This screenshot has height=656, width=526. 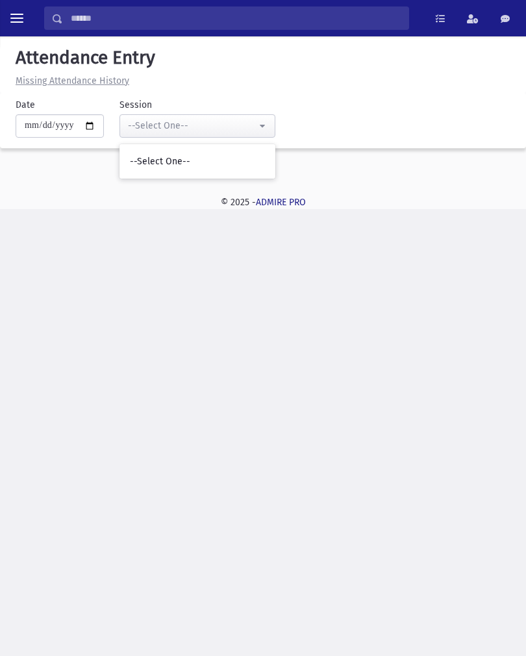 I want to click on div: © 2025 -, so click(x=263, y=202).